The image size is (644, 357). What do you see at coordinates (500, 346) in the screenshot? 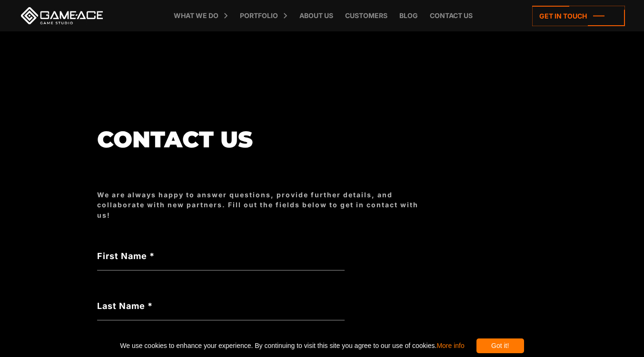
I see `div: Got it!` at bounding box center [500, 346].